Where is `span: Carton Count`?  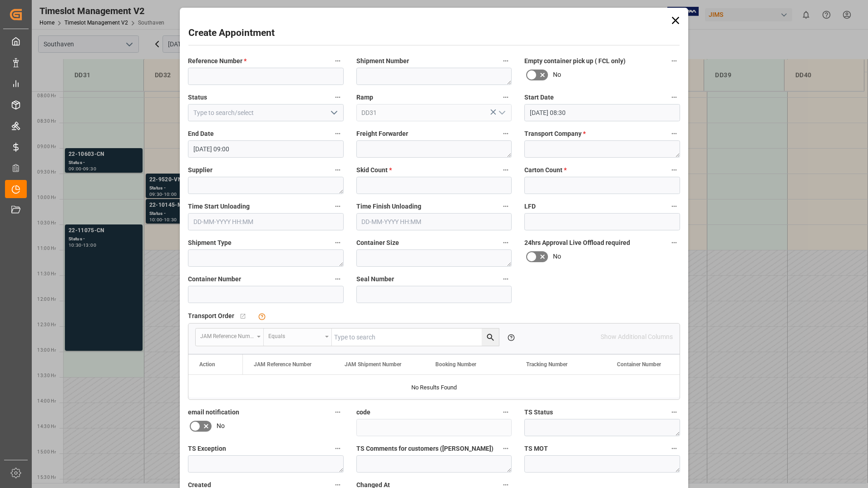
span: Carton Count is located at coordinates (545, 170).